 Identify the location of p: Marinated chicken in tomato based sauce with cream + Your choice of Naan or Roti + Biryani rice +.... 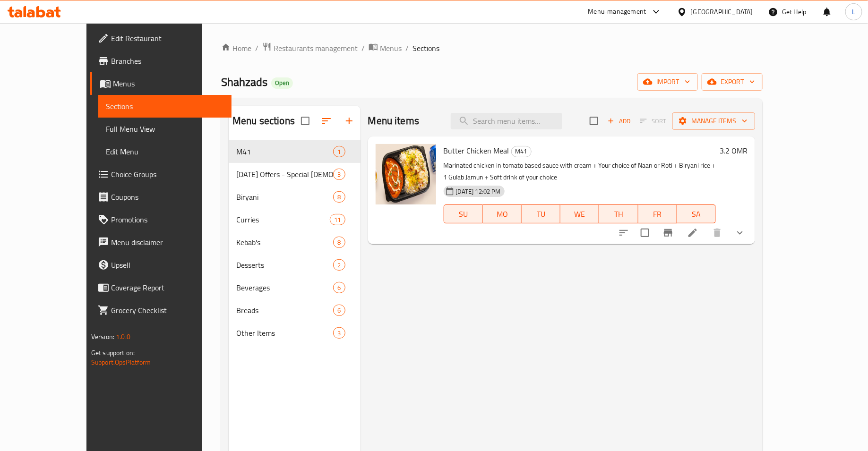
(580, 171).